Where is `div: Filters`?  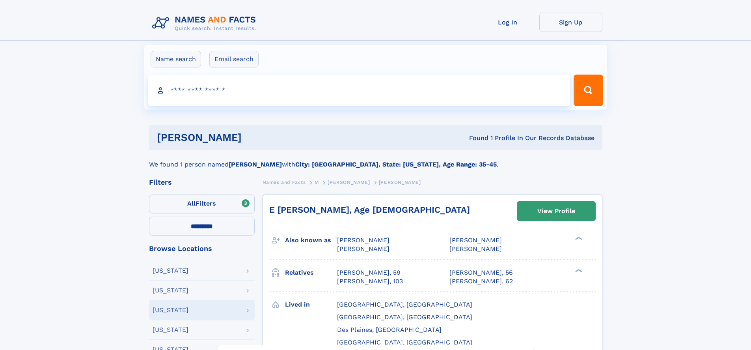
div: Filters is located at coordinates (202, 182).